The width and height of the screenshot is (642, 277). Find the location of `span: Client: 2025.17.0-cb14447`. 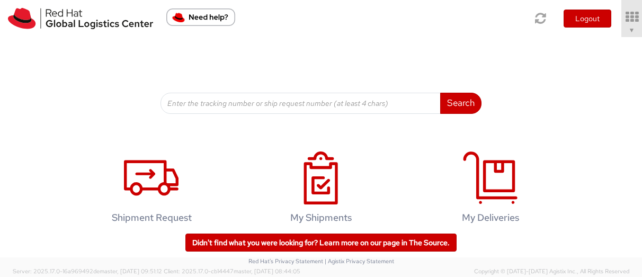

span: Client: 2025.17.0-cb14447 is located at coordinates (232, 271).